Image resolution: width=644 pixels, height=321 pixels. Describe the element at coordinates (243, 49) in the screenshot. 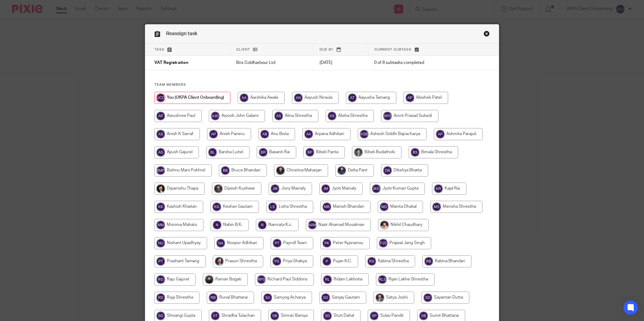

I see `span: Client` at that location.